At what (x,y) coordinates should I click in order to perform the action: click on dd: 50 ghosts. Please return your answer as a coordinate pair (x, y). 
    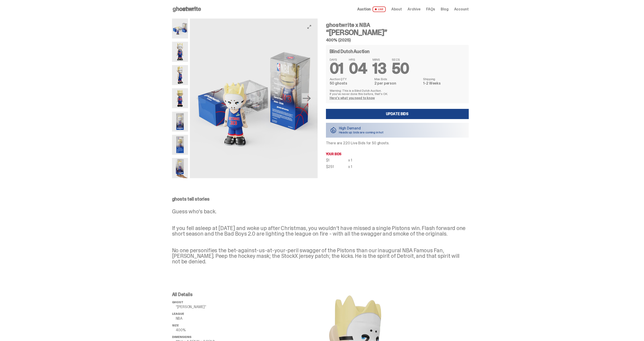
    Looking at the image, I should click on (351, 83).